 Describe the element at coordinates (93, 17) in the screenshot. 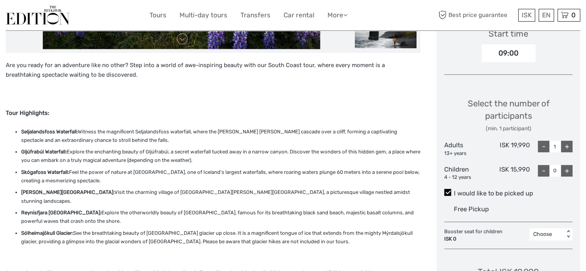

I see `button: Open LiveChat chat widget` at that location.